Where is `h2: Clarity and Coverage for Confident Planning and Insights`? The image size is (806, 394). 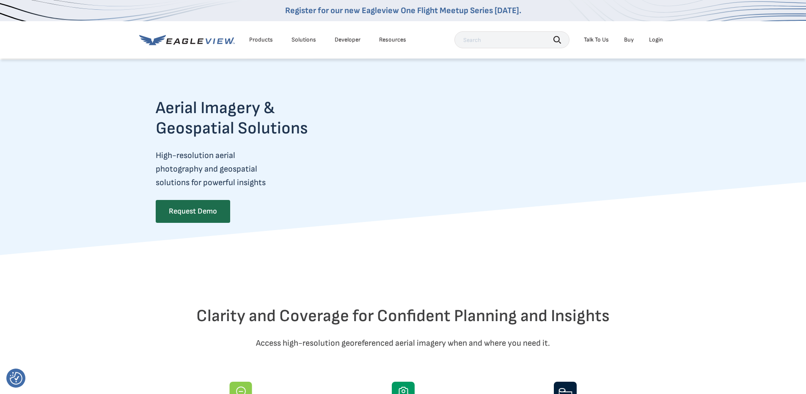 h2: Clarity and Coverage for Confident Planning and Insights is located at coordinates (403, 316).